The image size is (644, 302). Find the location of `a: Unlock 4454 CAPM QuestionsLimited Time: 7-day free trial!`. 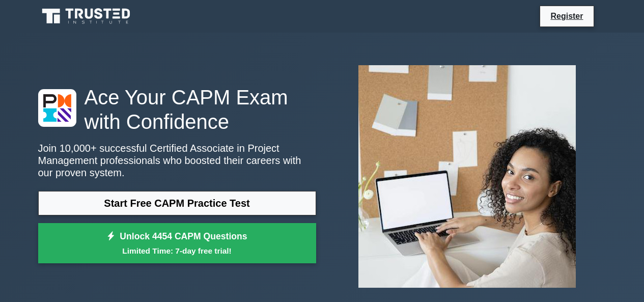

a: Unlock 4454 CAPM QuestionsLimited Time: 7-day free trial! is located at coordinates (177, 243).